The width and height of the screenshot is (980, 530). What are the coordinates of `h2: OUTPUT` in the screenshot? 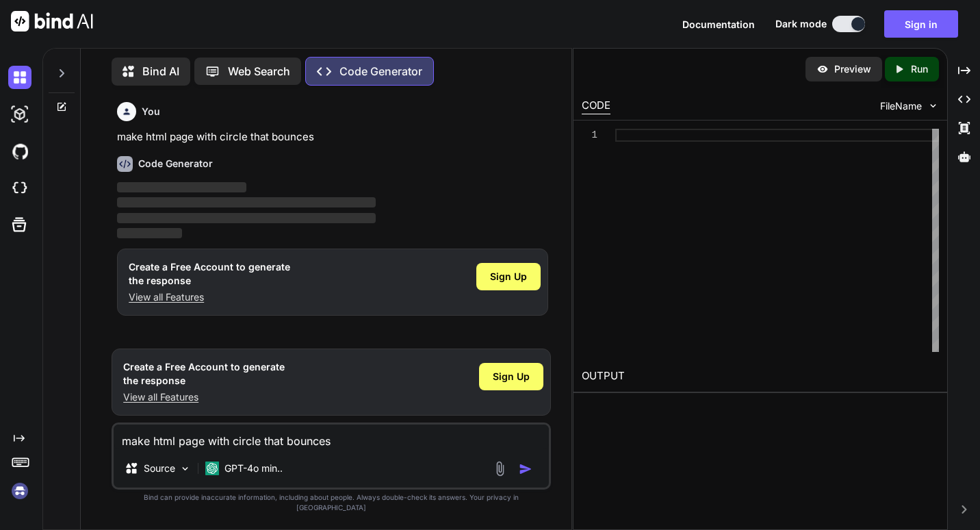 It's located at (761, 376).